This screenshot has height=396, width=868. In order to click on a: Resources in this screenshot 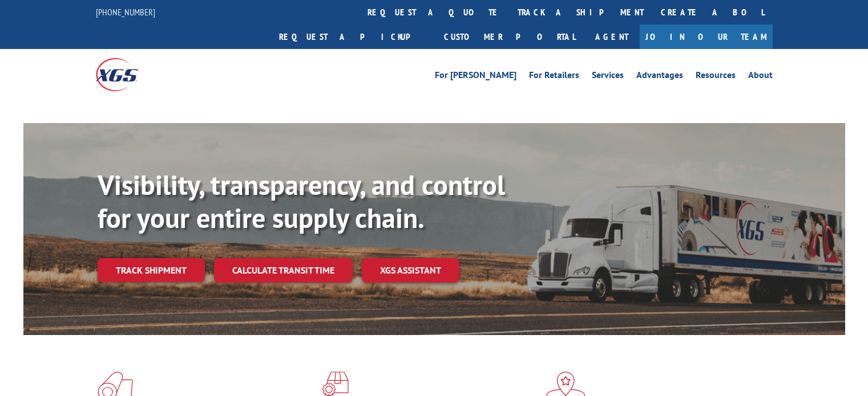, I will do `click(716, 77)`.